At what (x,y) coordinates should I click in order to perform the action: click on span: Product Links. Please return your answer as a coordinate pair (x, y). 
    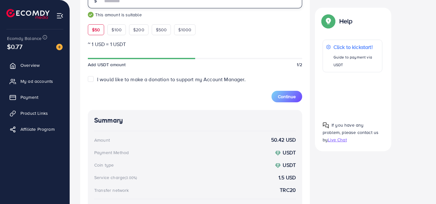
    Looking at the image, I should click on (34, 113).